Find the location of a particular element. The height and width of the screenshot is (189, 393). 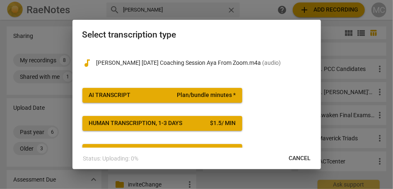

span: Cancel is located at coordinates (299, 159).